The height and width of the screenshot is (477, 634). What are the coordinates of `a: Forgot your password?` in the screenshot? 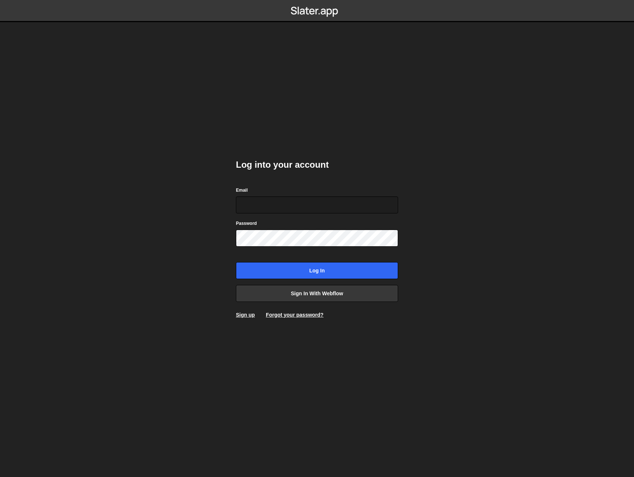 It's located at (294, 315).